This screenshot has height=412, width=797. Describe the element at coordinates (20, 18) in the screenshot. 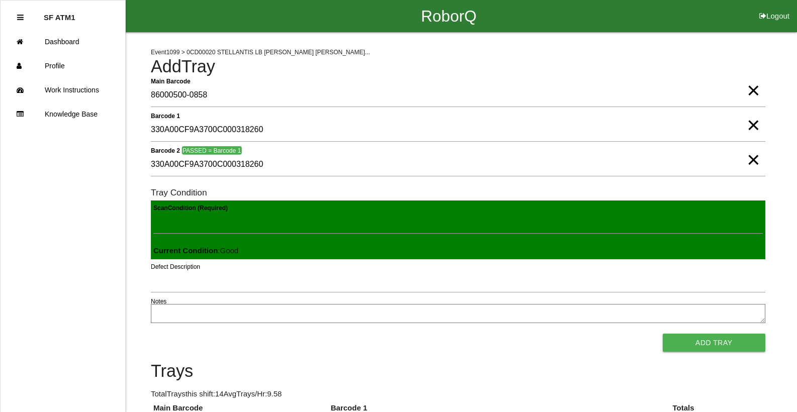

I see `div: Close` at that location.